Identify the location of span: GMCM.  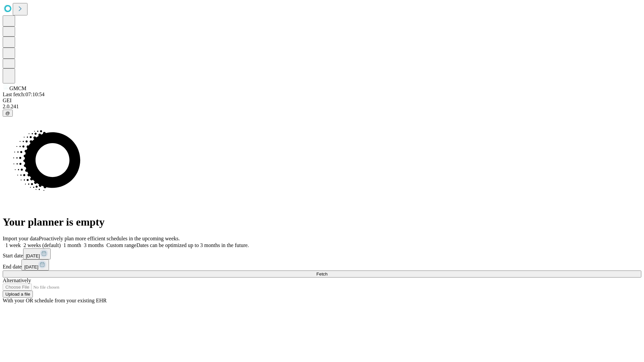
(18, 88).